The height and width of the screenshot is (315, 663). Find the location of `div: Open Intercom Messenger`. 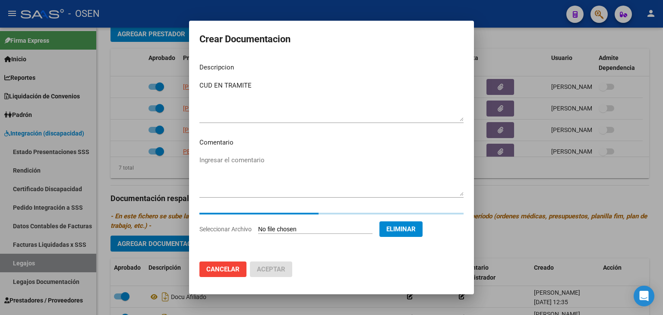

div: Open Intercom Messenger is located at coordinates (644, 296).